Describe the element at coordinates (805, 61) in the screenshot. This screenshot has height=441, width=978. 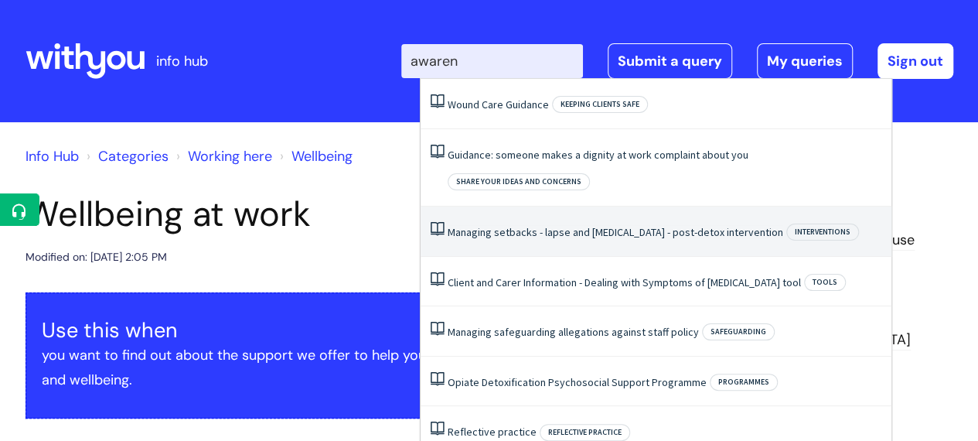
I see `a: My queries` at that location.